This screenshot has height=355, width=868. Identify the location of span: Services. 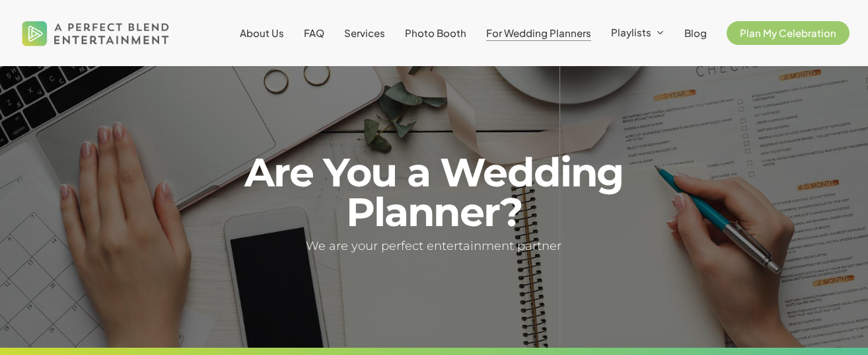
(364, 32).